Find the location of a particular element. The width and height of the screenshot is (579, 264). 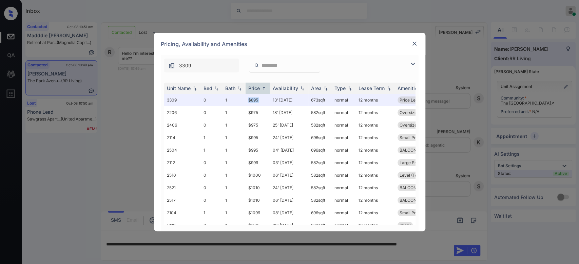

td: 3309 is located at coordinates (182, 100).